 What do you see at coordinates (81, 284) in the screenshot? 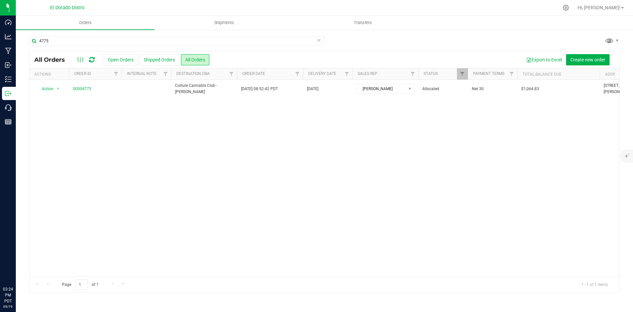
I see `input: 1` at bounding box center [81, 284].